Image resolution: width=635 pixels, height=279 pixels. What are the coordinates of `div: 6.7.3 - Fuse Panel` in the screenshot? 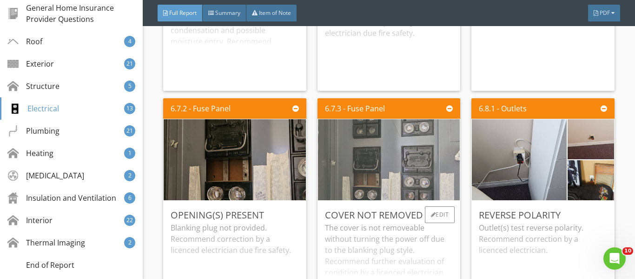 It's located at (355, 108).